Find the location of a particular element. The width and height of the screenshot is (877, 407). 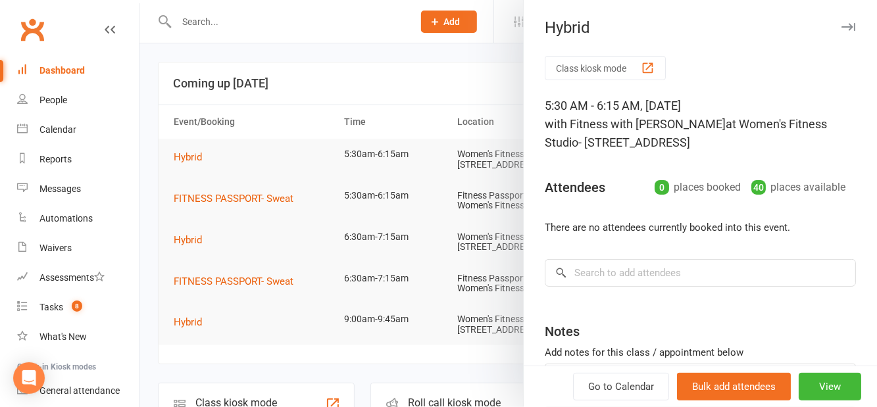

div: Open Intercom Messenger is located at coordinates (29, 378).